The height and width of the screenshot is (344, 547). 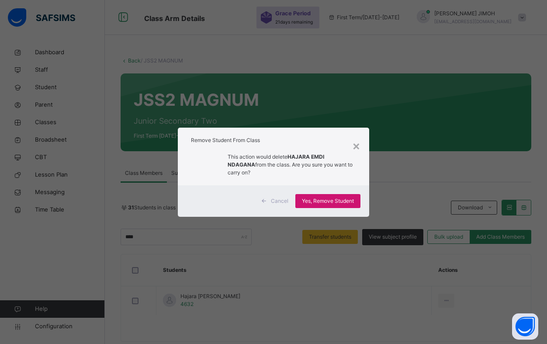 What do you see at coordinates (274, 140) in the screenshot?
I see `h1: Remove Student From Class` at bounding box center [274, 140].